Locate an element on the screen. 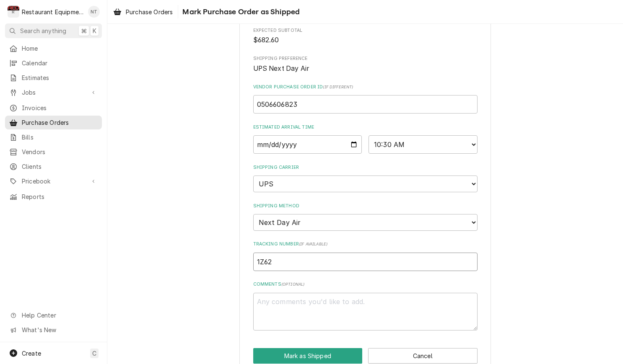 Image resolution: width=623 pixels, height=364 pixels. label: Tracking Number is located at coordinates (365, 244).